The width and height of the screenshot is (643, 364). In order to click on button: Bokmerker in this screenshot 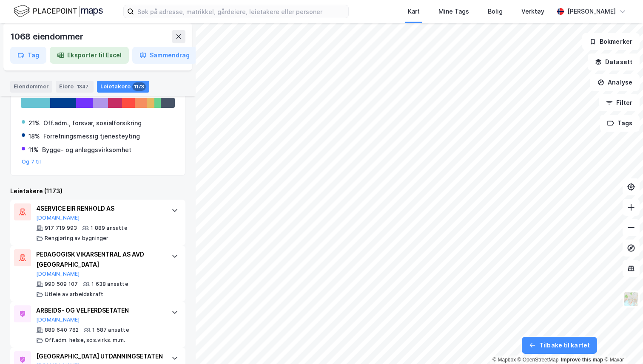, I will do `click(611, 42)`.